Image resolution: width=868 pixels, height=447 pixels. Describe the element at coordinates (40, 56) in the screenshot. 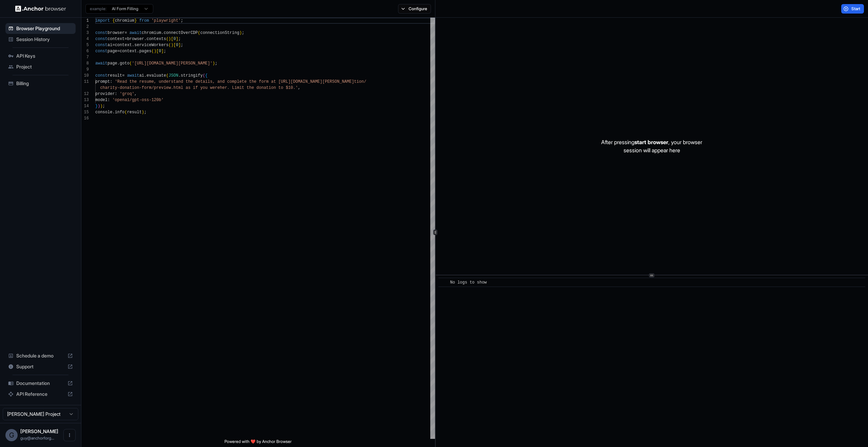

I see `div: API Keys` at that location.